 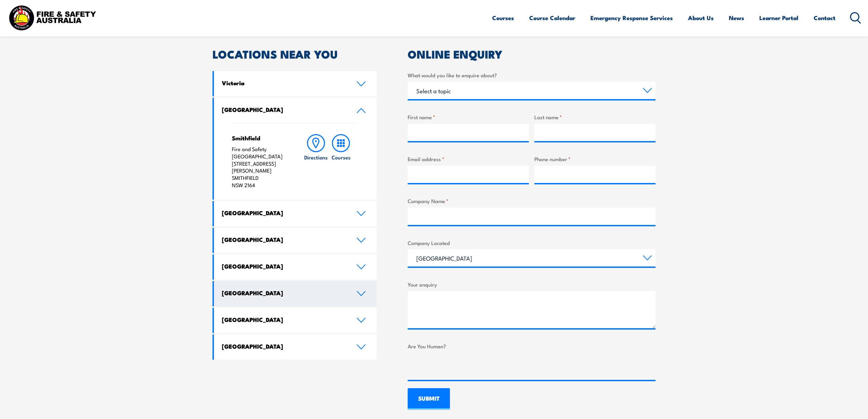 I want to click on a: Emergency Response Services, so click(x=632, y=18).